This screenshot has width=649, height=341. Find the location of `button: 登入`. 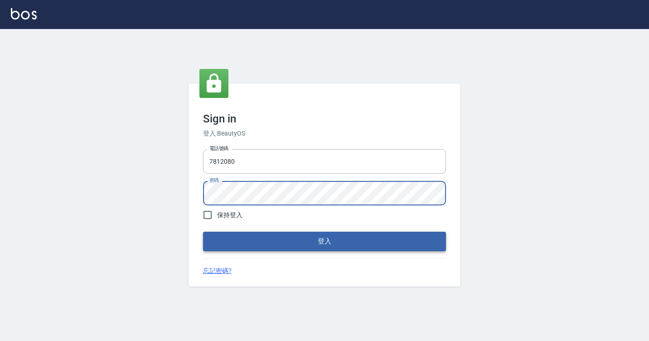

button: 登入 is located at coordinates (324, 241).